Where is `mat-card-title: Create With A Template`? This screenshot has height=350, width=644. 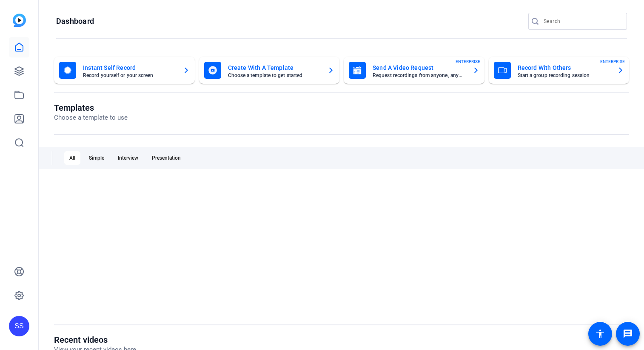
mat-card-title: Create With A Template is located at coordinates (274, 68).